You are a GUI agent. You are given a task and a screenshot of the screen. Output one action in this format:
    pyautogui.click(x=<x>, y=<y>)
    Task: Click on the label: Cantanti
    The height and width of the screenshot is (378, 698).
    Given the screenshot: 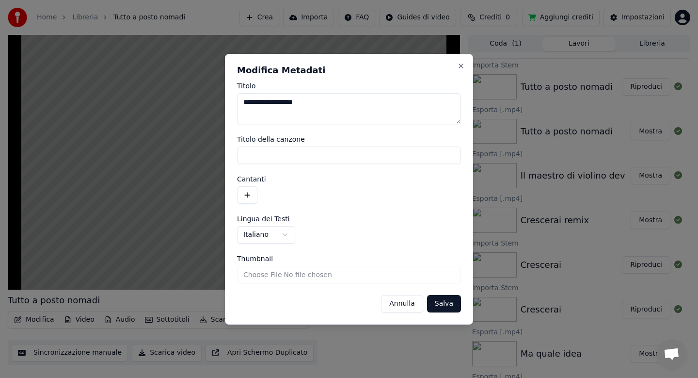 What is the action you would take?
    pyautogui.click(x=349, y=179)
    